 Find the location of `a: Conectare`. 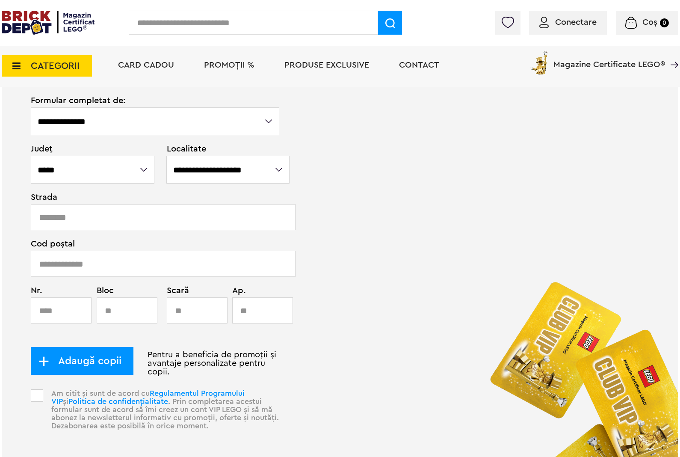

a: Conectare is located at coordinates (568, 22).